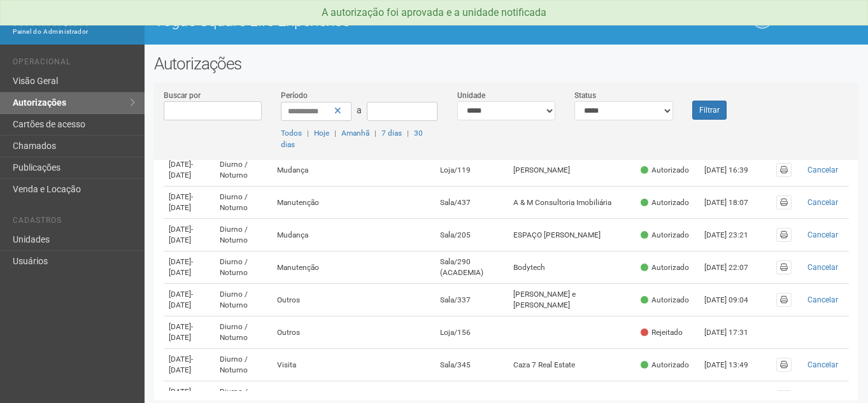  Describe the element at coordinates (354, 365) in the screenshot. I see `td: Visita` at that location.